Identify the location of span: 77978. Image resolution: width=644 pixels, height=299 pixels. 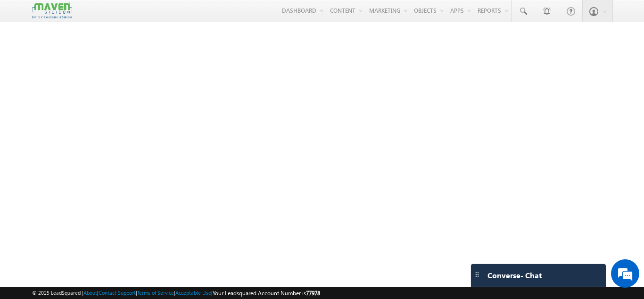
(313, 293).